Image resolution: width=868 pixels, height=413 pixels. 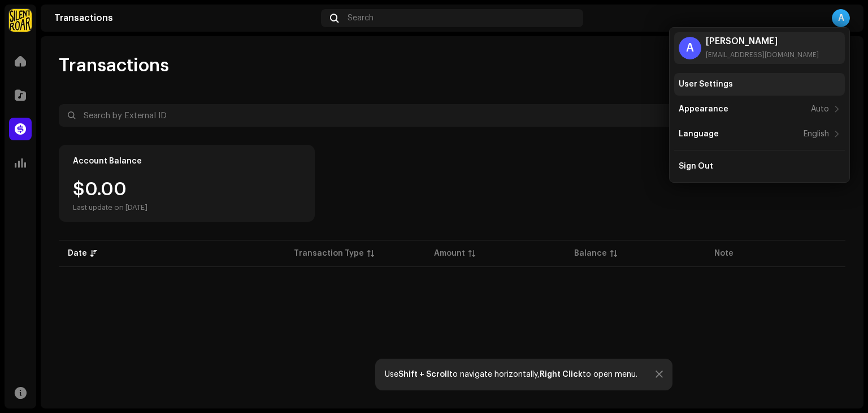 What do you see at coordinates (816, 134) in the screenshot?
I see `div: English` at bounding box center [816, 134].